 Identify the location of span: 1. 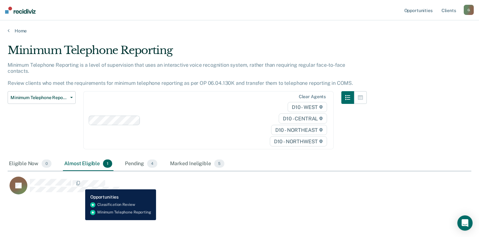
(107, 164).